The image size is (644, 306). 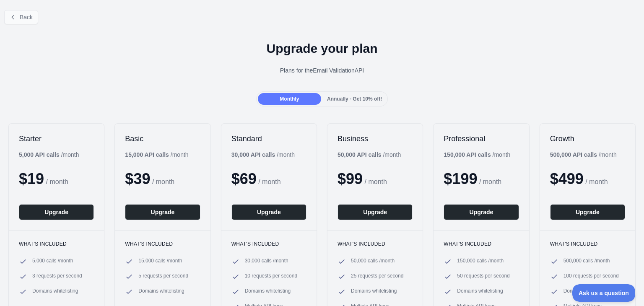 What do you see at coordinates (350, 179) in the screenshot?
I see `span: $ 99` at bounding box center [350, 179].